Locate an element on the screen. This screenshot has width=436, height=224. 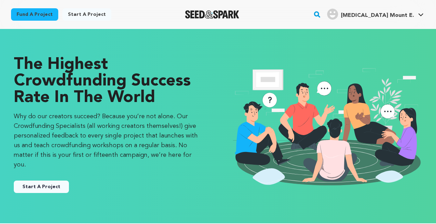
span: Urologist Mount E.'s Profile is located at coordinates (375, 14).